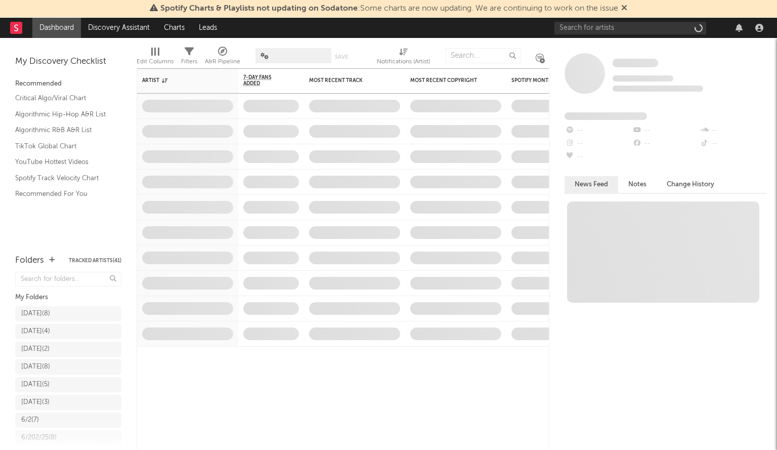 This screenshot has width=777, height=450. Describe the element at coordinates (630, 28) in the screenshot. I see `input: Search for artists` at that location.